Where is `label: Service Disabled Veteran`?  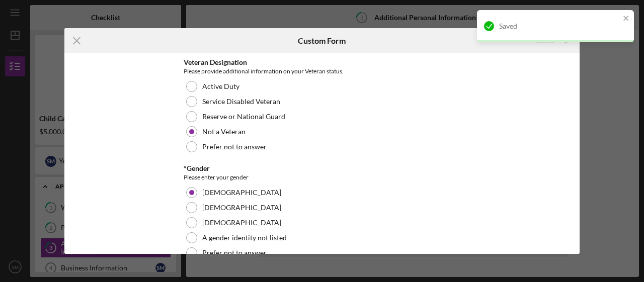
label: Service Disabled Veteran is located at coordinates (241, 102).